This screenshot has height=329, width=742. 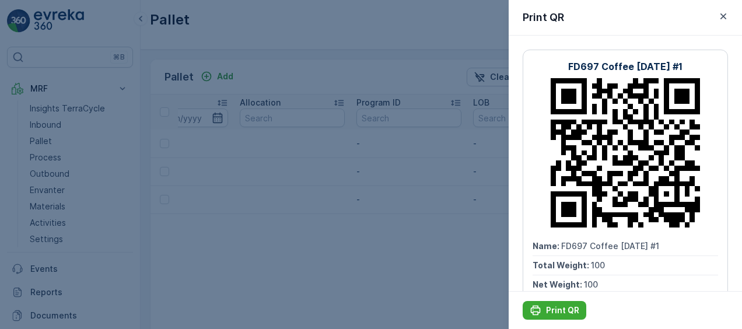 What do you see at coordinates (30, 292) in the screenshot?
I see `span: Material :` at bounding box center [30, 292].